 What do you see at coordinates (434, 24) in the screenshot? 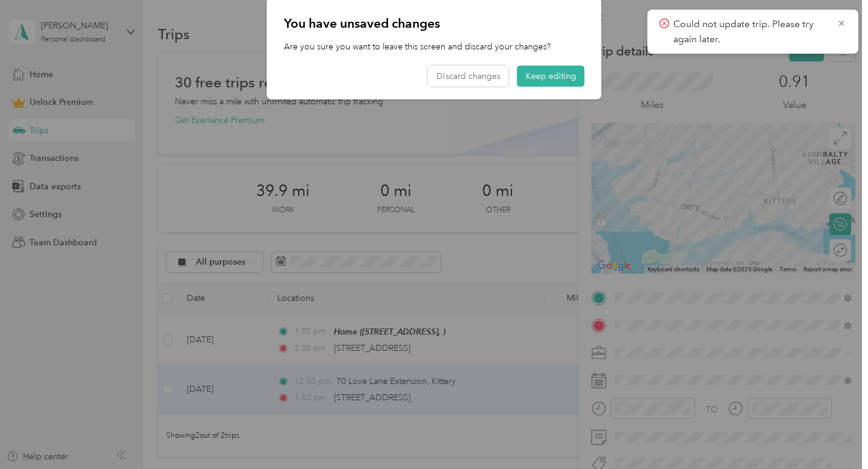
I see `p: You have unsaved changes` at bounding box center [434, 24].